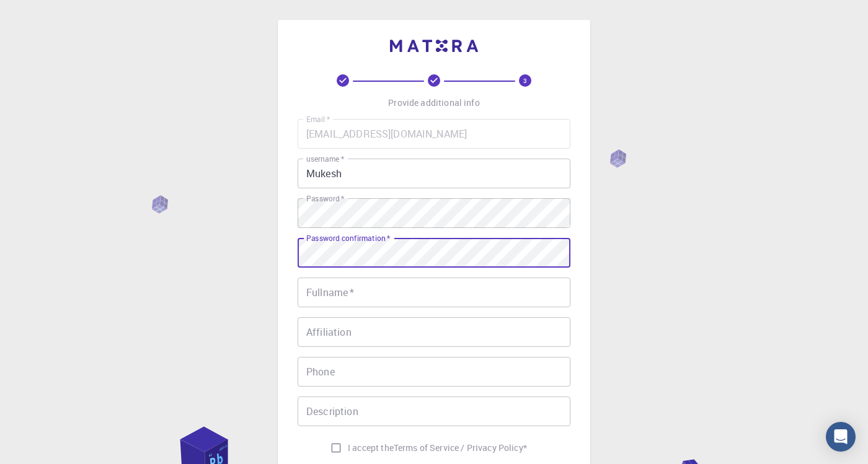 This screenshot has height=464, width=868. What do you see at coordinates (325, 198) in the screenshot?
I see `label: Password` at bounding box center [325, 198].